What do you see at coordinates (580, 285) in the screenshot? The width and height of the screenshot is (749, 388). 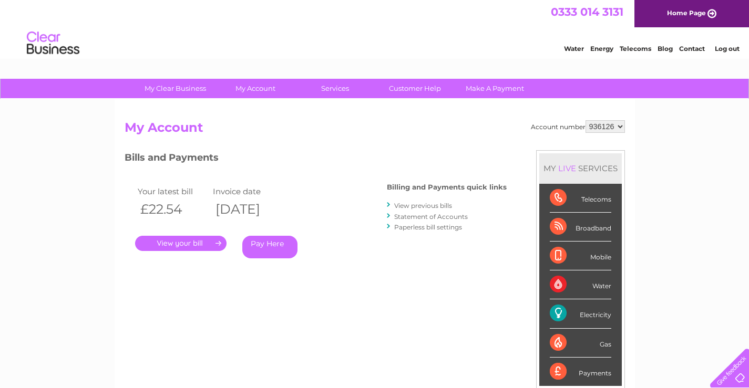 I see `div: Water` at bounding box center [580, 285].